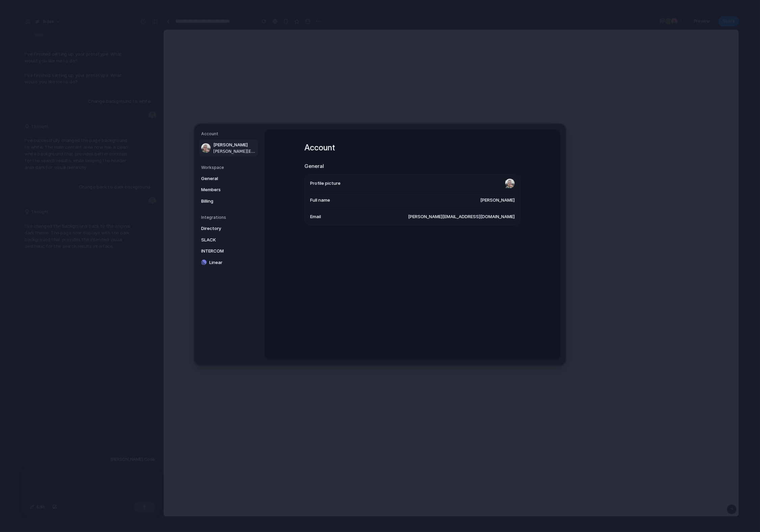 Image resolution: width=760 pixels, height=532 pixels. What do you see at coordinates (315, 217) in the screenshot?
I see `span: Email` at bounding box center [315, 217].